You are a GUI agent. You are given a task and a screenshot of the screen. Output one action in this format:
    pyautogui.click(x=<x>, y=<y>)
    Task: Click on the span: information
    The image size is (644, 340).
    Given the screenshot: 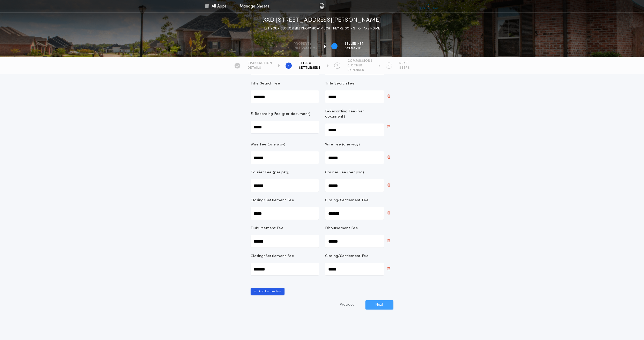 What is the action you would take?
    pyautogui.click(x=306, y=48)
    